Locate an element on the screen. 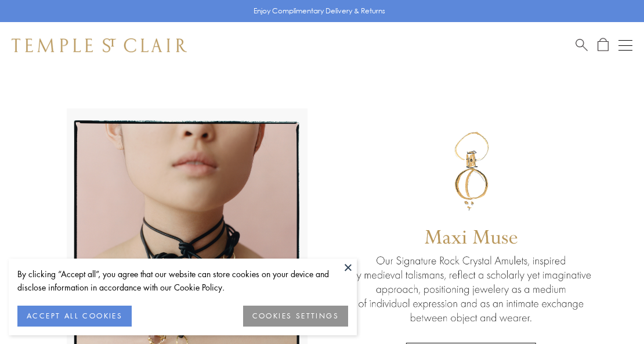 The image size is (644, 344). p: Enjoy Complimentary Delivery & Returns is located at coordinates (319, 11).